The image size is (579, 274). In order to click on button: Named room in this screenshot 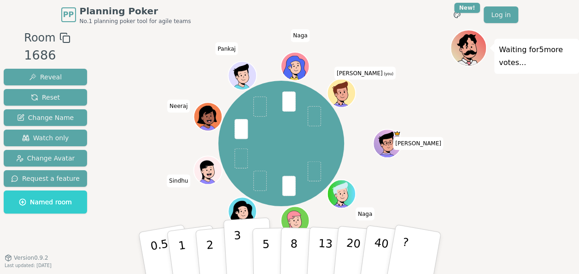, I will do `click(45, 202)`.